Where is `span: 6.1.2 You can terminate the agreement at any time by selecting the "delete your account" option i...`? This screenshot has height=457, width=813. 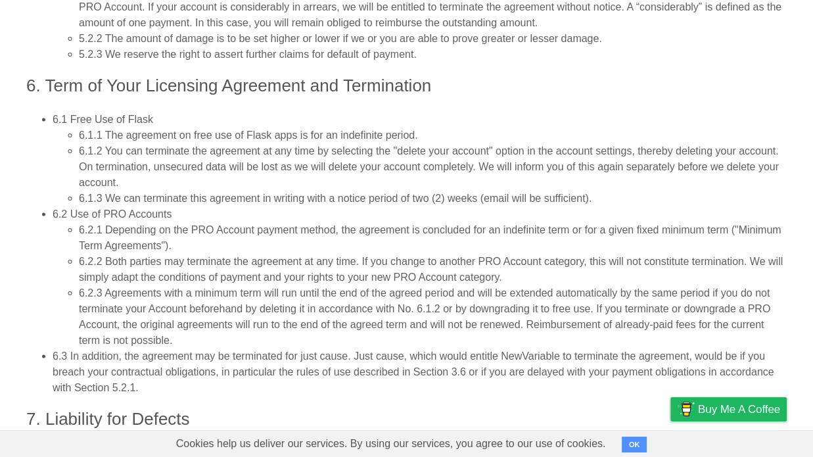
span: 6.1.2 You can terminate the agreement at any time by selecting the "delete your account" option i... is located at coordinates (428, 166).